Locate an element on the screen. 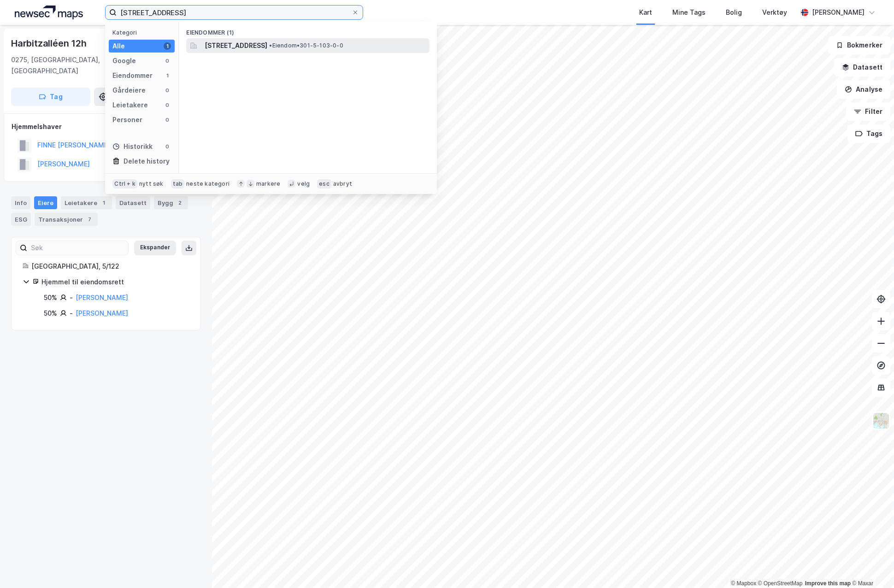 This screenshot has height=588, width=894. div: markere is located at coordinates (268, 184).